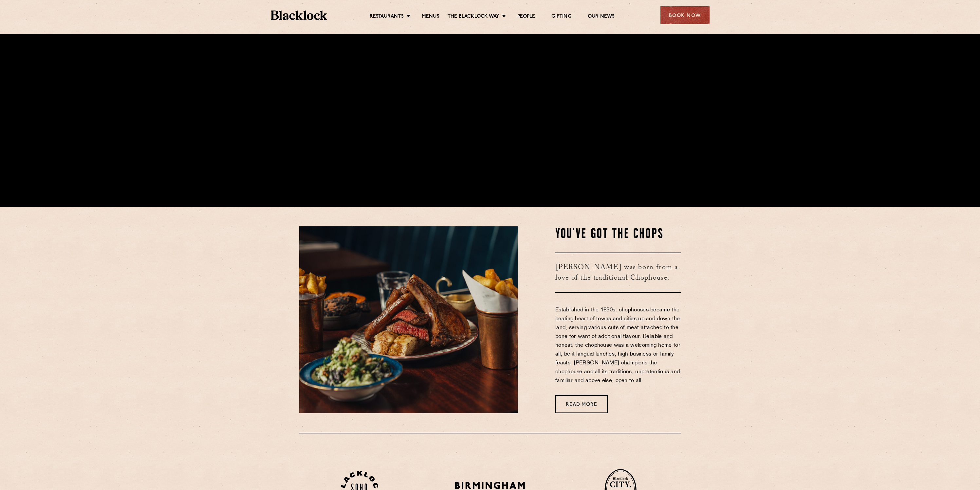 The width and height of the screenshot is (980, 490). Describe the element at coordinates (685, 15) in the screenshot. I see `div: Book Now` at that location.